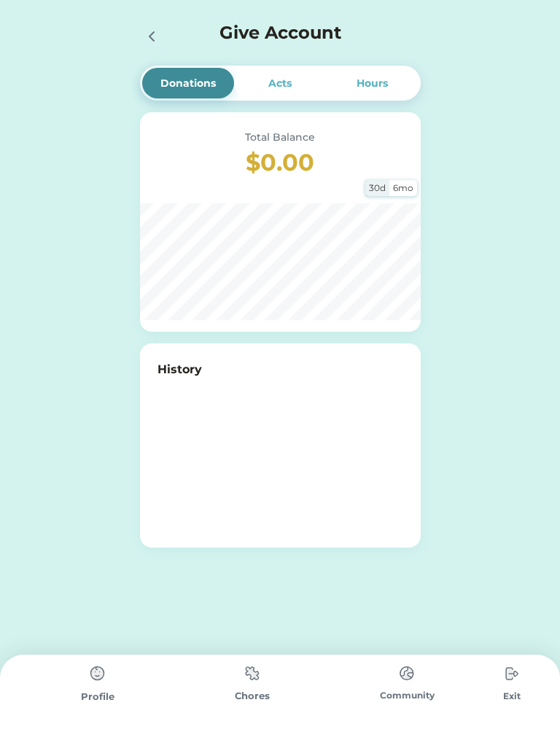 Image resolution: width=560 pixels, height=732 pixels. What do you see at coordinates (407, 696) in the screenshot?
I see `div: Community` at bounding box center [407, 696].